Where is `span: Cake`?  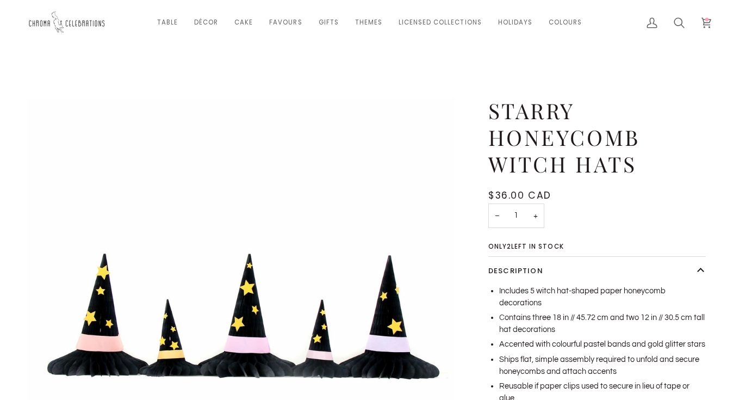 span: Cake is located at coordinates (244, 22).